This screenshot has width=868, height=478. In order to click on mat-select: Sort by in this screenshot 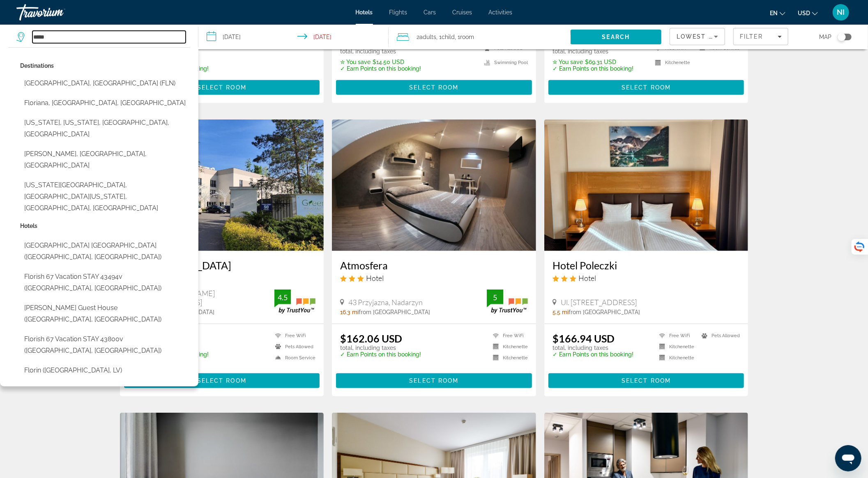, I will do `click(698, 36)`.